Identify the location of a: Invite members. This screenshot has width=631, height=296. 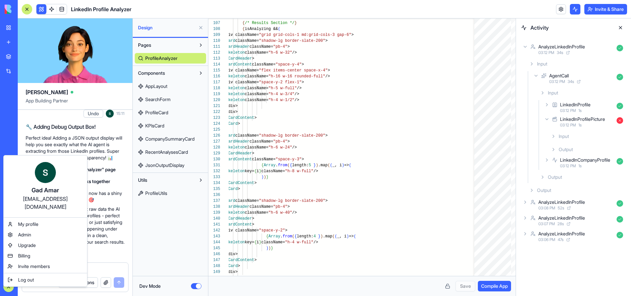
(45, 266).